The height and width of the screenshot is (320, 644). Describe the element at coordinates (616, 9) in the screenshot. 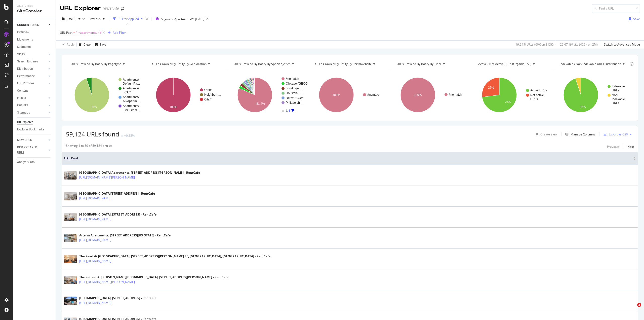

I see `input: Find a URL` at that location.